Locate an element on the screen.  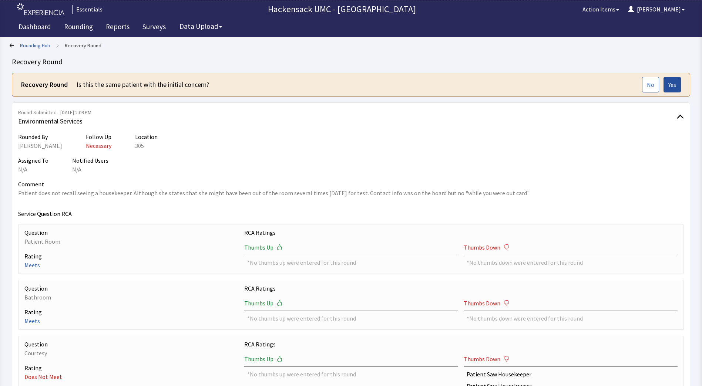
span: No is located at coordinates (651, 85).